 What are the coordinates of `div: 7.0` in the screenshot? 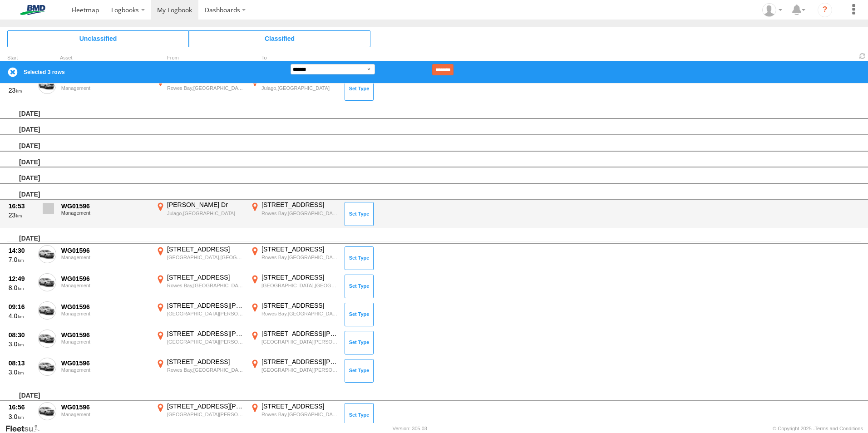 It's located at (21, 260).